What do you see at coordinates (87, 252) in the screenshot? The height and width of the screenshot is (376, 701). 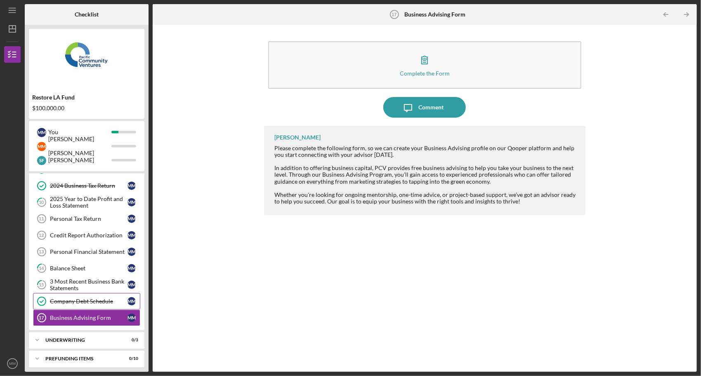 I see `a: 13Personal Financial StatementMM` at bounding box center [87, 252].